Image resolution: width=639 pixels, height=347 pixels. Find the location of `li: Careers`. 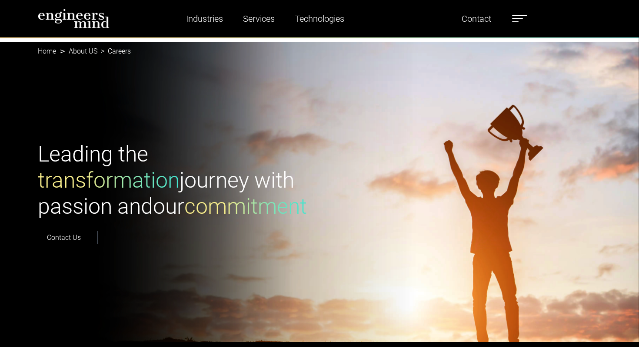

li: Careers is located at coordinates (114, 51).